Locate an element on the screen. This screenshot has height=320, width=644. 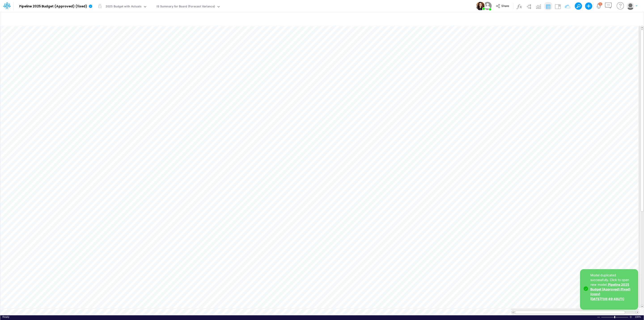
span: Ready is located at coordinates (6, 317).